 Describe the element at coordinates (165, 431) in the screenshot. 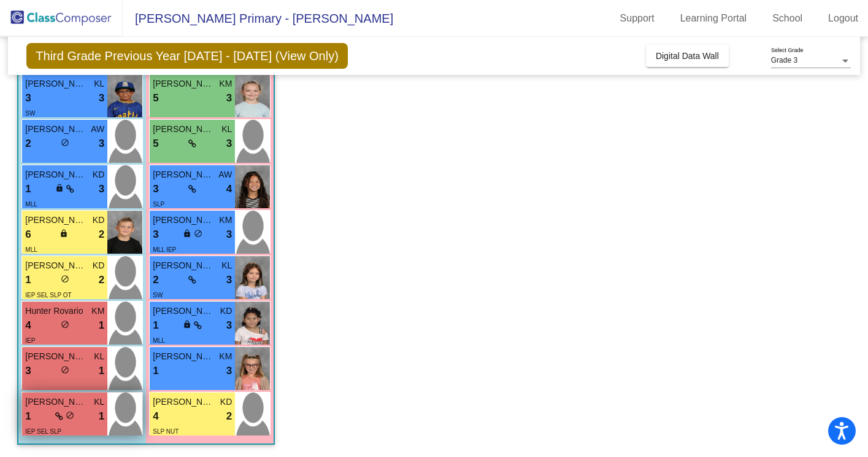

I see `span: SLP NUT` at that location.